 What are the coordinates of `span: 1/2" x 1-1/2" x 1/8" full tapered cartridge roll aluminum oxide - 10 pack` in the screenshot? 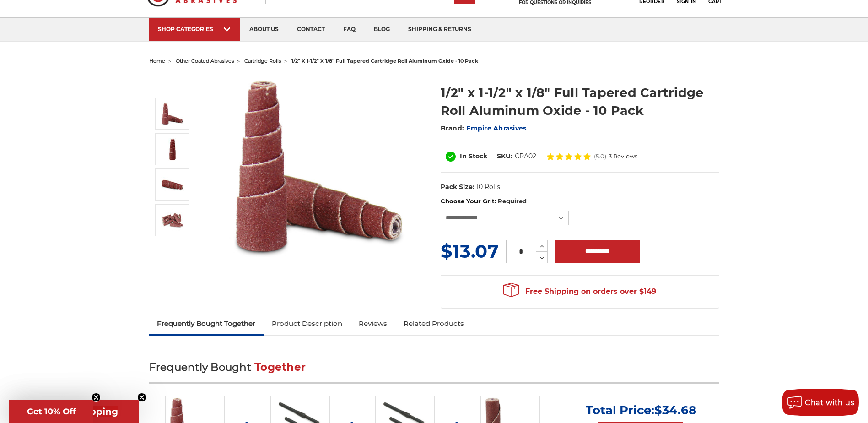 It's located at (385, 61).